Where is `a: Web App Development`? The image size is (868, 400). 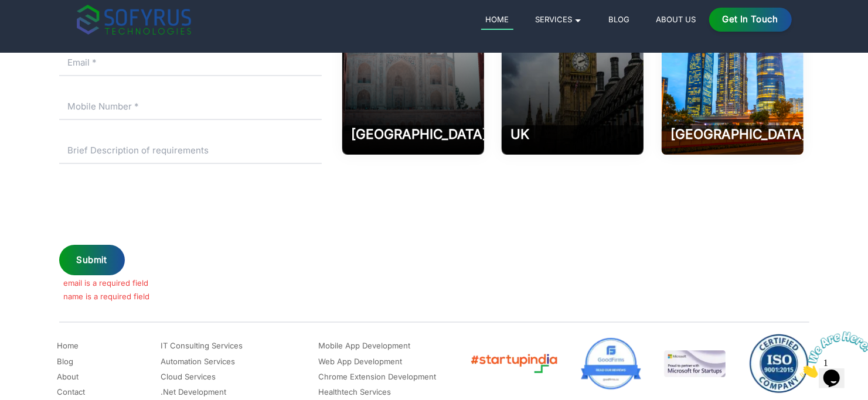 a: Web App Development is located at coordinates (360, 361).